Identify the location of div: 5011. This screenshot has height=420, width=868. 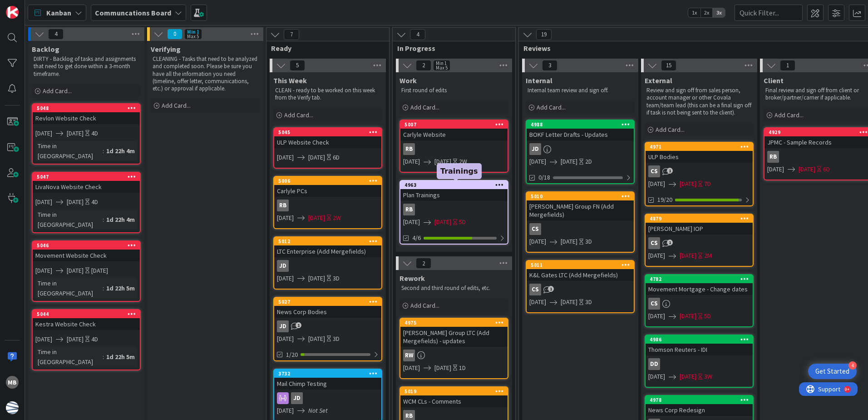
(580, 265).